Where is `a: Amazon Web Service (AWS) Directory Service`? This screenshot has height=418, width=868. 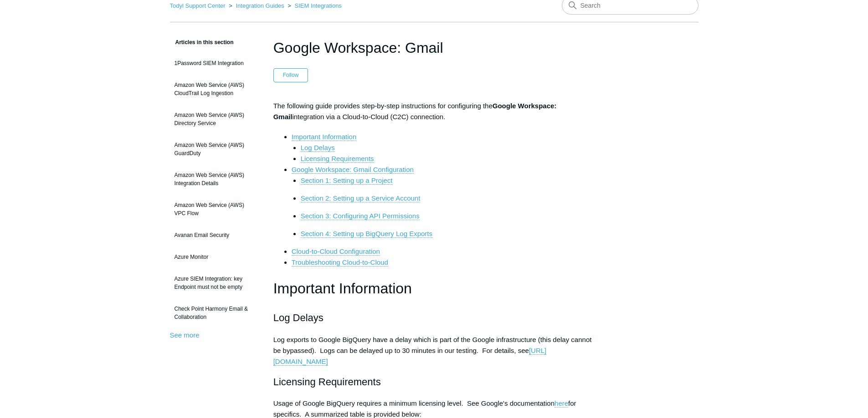 a: Amazon Web Service (AWS) Directory Service is located at coordinates (215, 119).